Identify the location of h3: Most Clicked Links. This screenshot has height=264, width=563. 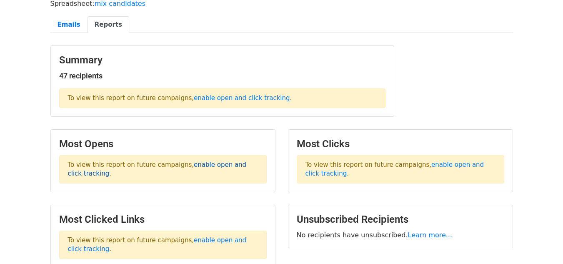
(163, 219).